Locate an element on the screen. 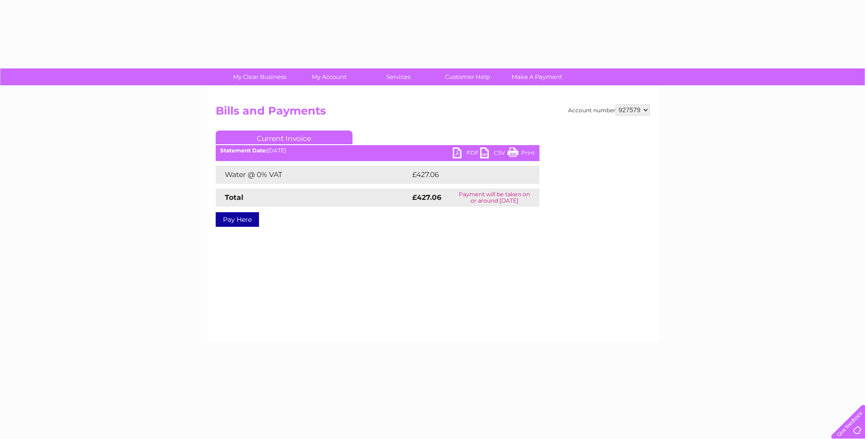  b: Statement Date: is located at coordinates (244, 150).